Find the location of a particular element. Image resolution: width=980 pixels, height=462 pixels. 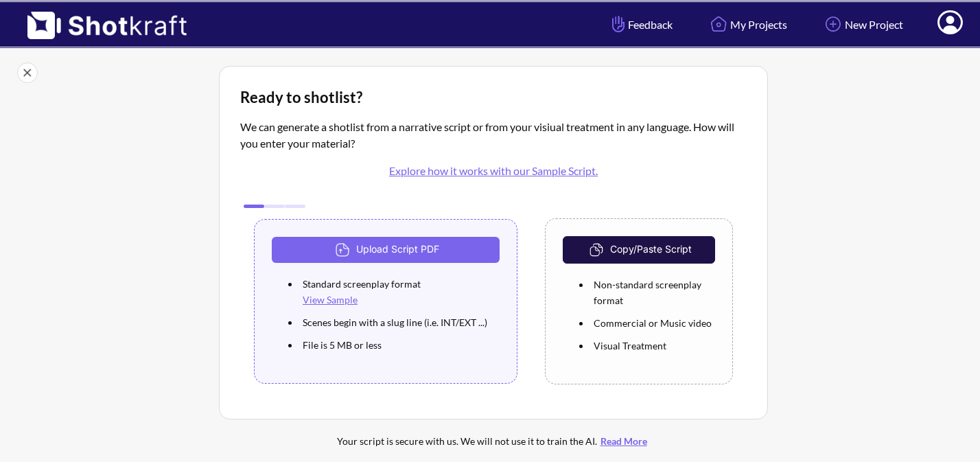

li: Standard screenplay format is located at coordinates (400, 292).